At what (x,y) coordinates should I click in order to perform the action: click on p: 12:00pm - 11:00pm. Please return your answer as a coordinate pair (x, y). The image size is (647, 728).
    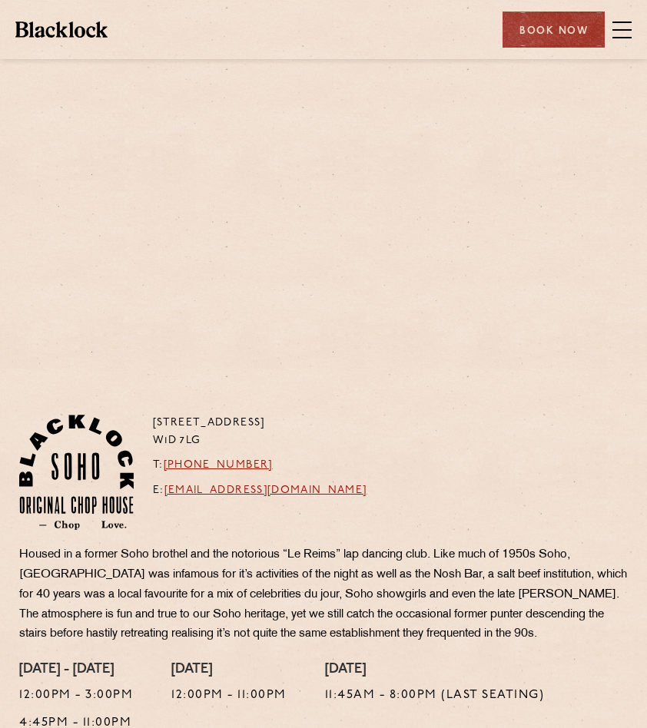
    Looking at the image, I should click on (229, 696).